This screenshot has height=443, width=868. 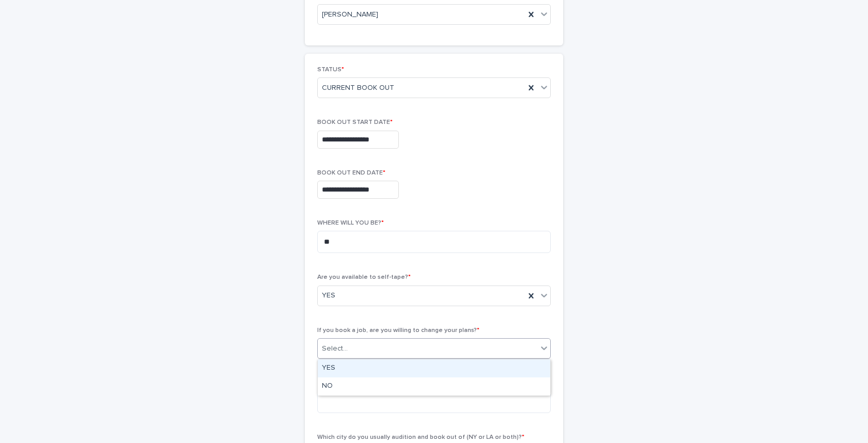 I want to click on span: WHERE WILL YOU BE?, so click(x=350, y=223).